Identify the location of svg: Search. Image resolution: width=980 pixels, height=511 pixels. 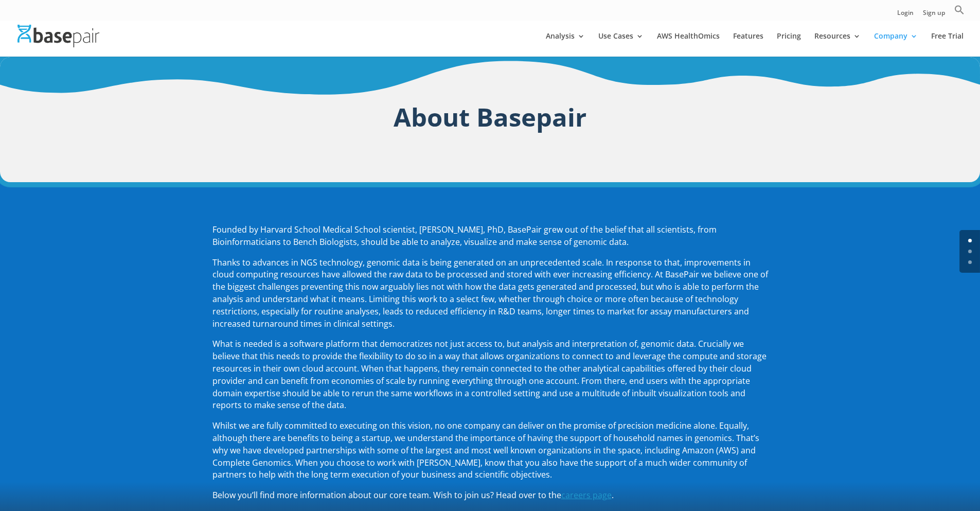
(959, 10).